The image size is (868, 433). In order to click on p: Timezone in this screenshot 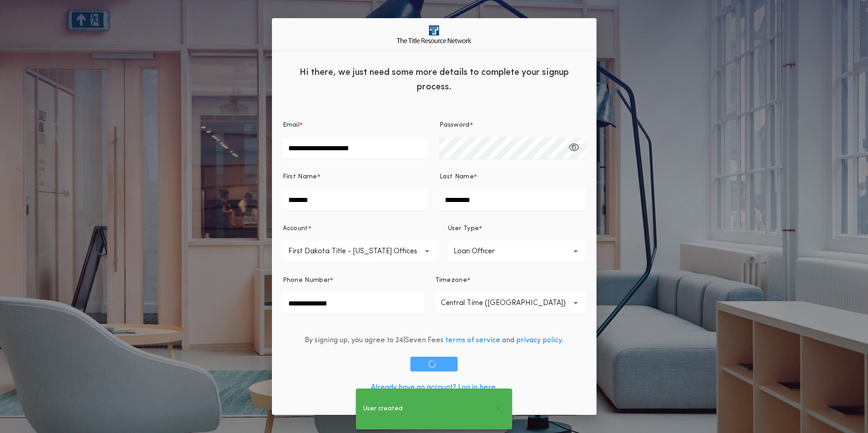, I will do `click(452, 280)`.